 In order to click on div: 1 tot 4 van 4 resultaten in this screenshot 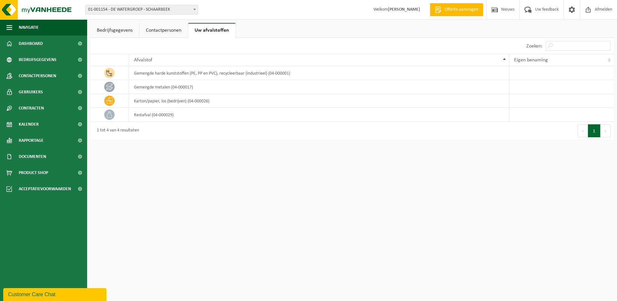, I will do `click(116, 131)`.